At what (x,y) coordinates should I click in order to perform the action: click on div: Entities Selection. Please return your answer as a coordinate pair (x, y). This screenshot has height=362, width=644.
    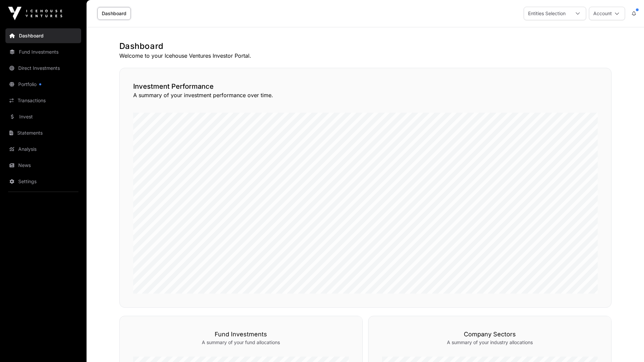
    Looking at the image, I should click on (547, 13).